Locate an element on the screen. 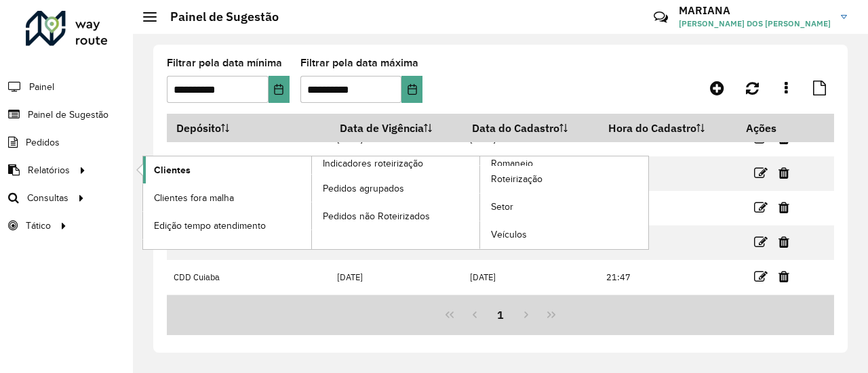 This screenshot has width=868, height=373. th: Depósito is located at coordinates (248, 128).